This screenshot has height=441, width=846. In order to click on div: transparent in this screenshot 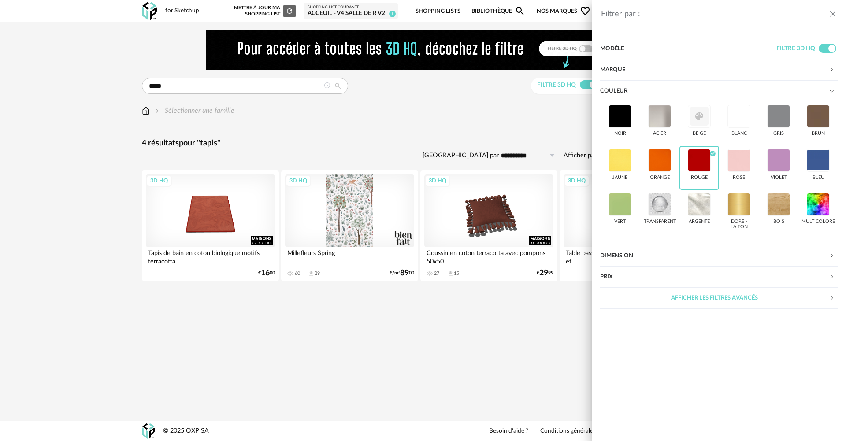, I will do `click(660, 222)`.